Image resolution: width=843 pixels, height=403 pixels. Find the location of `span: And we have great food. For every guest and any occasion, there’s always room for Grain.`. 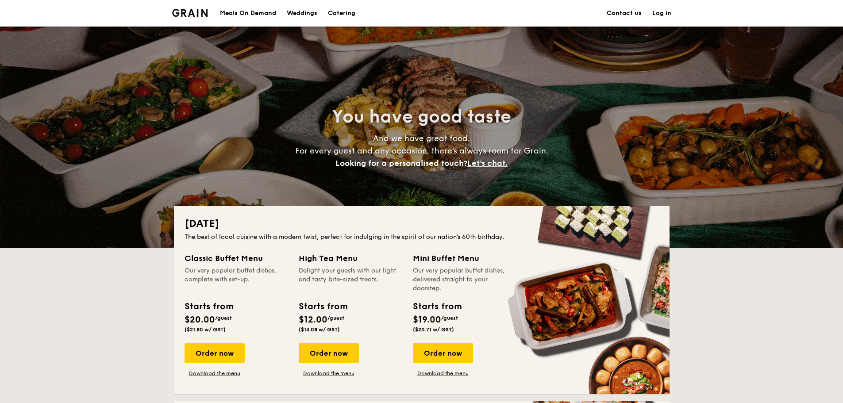

span: And we have great food. For every guest and any occasion, there’s always room for Grain. is located at coordinates (422, 151).